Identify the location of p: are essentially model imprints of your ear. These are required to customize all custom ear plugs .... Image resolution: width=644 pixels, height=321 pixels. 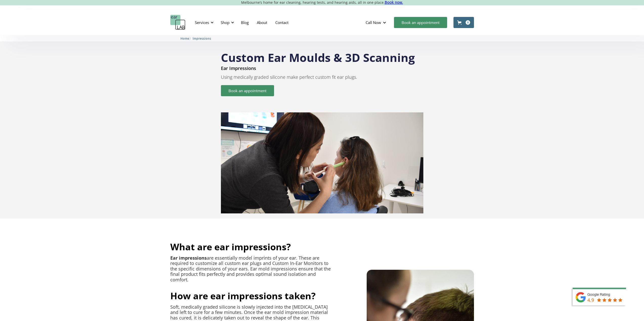
(251, 269).